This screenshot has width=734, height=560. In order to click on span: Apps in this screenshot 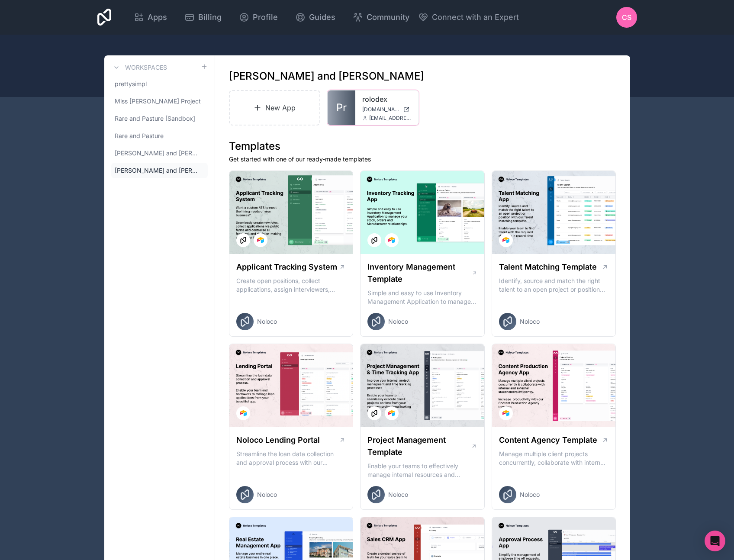, I will do `click(157, 18)`.